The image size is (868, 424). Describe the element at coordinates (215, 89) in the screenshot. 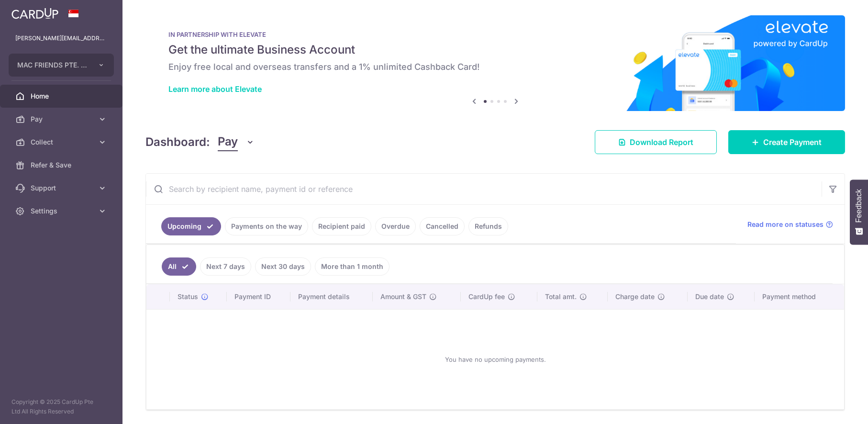

I see `a: Learn more about Elevate` at that location.